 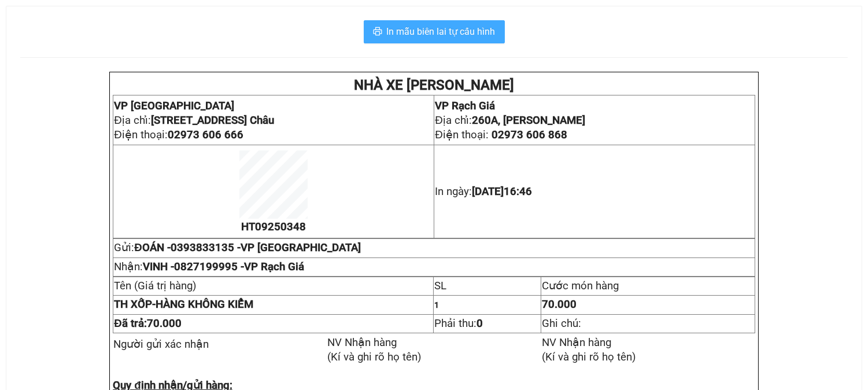 I want to click on strong: HÀNG KHÔNG KIỂM, so click(x=183, y=304).